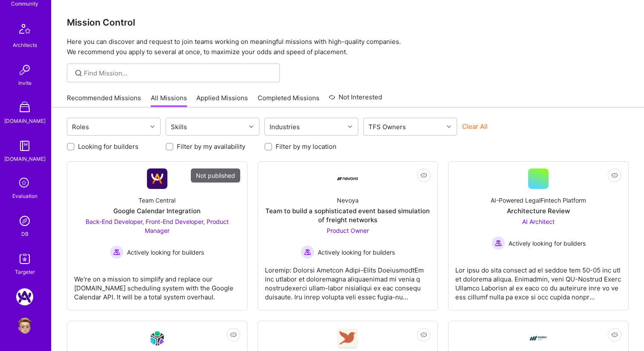 This screenshot has height=351, width=644. Describe the element at coordinates (387, 126) in the screenshot. I see `div: TFS Owners` at that location.